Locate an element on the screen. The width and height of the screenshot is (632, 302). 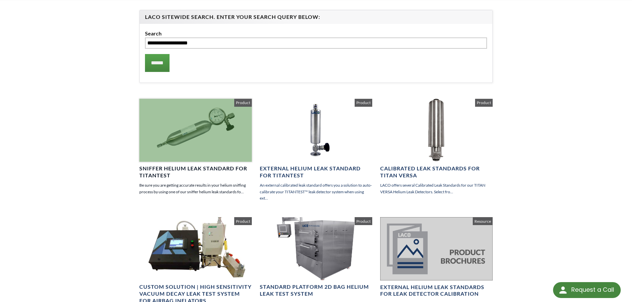
a: External Helium Leak Standards for Leak Detector Calibration Resource is located at coordinates (436, 257).